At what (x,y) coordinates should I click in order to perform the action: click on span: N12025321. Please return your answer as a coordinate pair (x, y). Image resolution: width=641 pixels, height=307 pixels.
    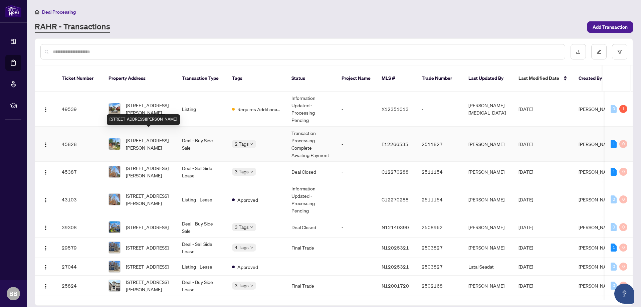
    Looking at the image, I should click on (395, 267).